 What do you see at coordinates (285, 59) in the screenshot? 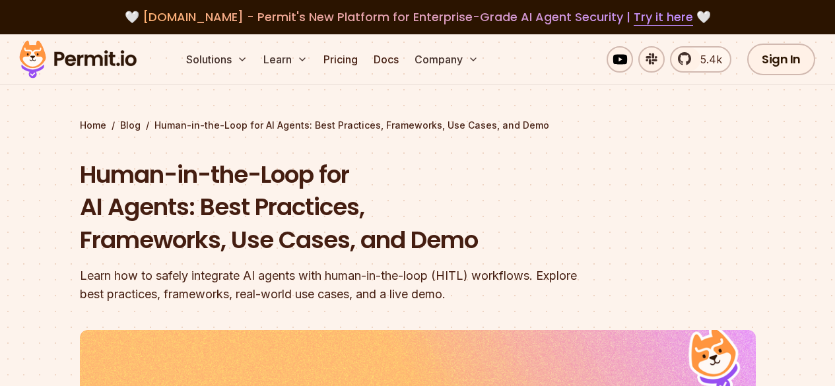
I see `button: Learn` at bounding box center [285, 59].